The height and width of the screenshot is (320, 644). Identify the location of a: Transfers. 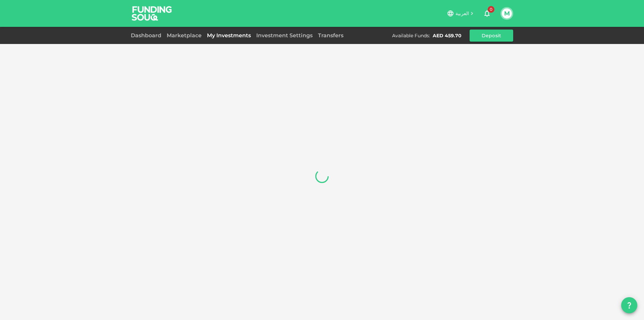
(331, 35).